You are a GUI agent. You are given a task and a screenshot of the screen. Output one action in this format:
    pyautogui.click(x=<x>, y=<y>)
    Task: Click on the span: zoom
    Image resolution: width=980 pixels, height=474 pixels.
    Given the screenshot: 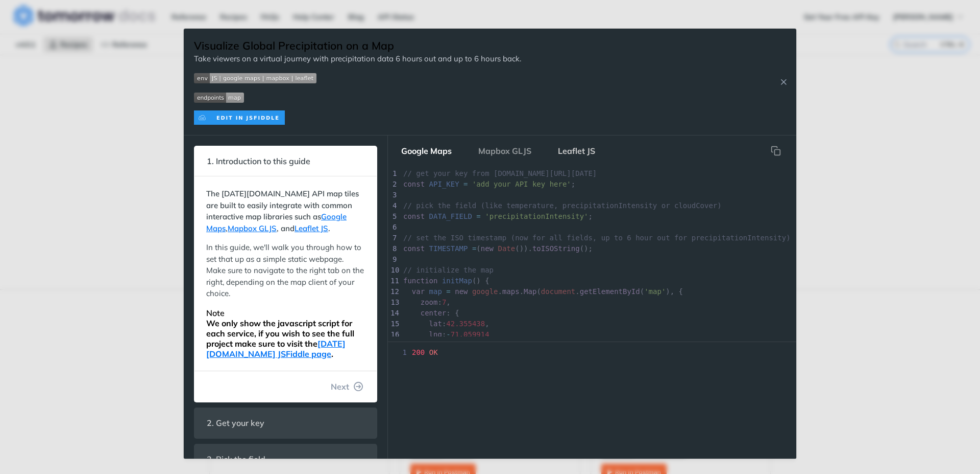 What is the action you would take?
    pyautogui.click(x=429, y=302)
    